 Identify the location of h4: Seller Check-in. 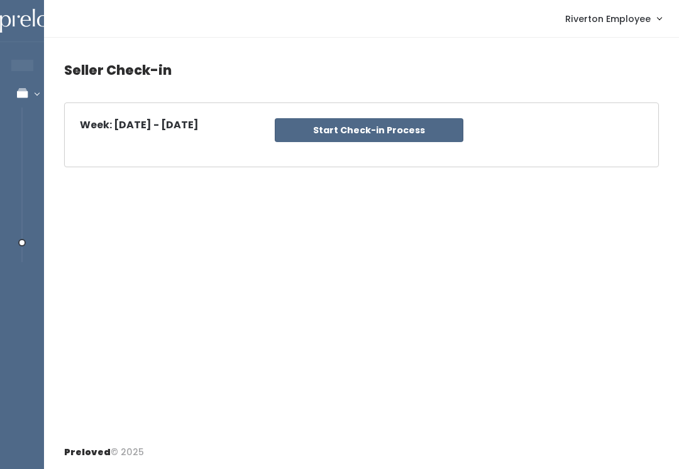
(361, 70).